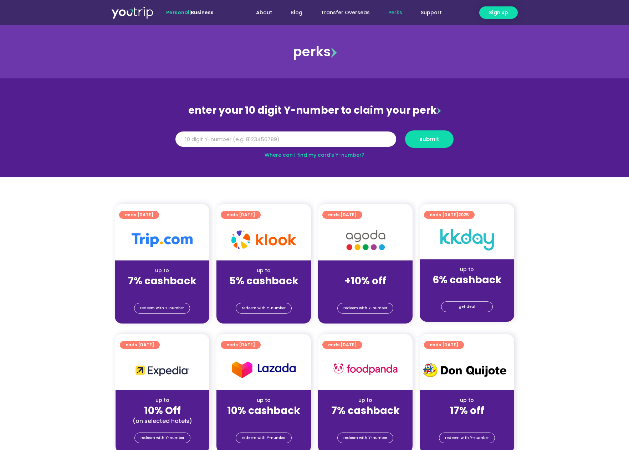 This screenshot has width=629, height=450. What do you see at coordinates (314, 155) in the screenshot?
I see `a: Where can I find my card’s Y-number?` at bounding box center [314, 155].